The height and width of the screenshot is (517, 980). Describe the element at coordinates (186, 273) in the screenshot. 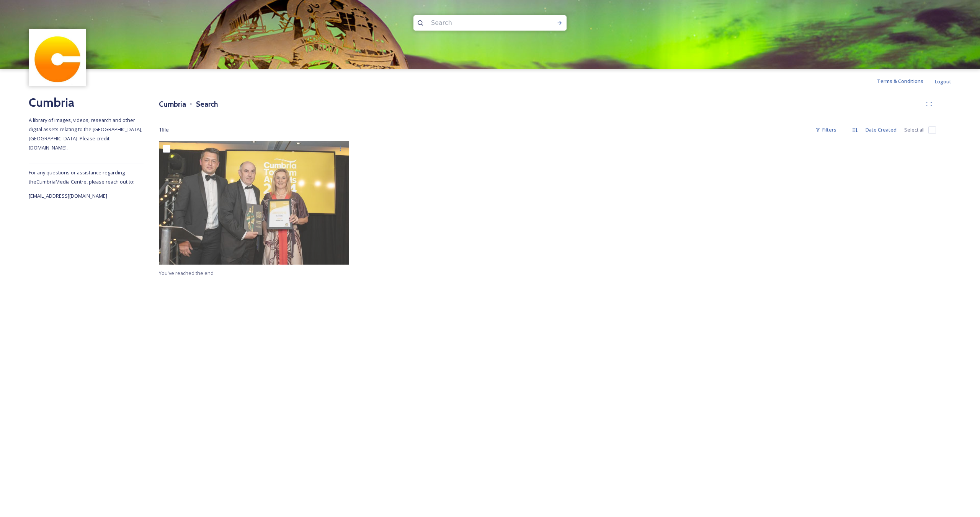

I see `span: You've reached the end` at that location.